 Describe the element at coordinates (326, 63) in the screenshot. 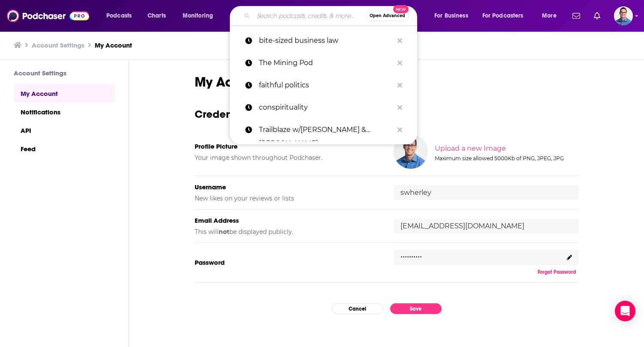

I see `p: The Mining Pod` at that location.